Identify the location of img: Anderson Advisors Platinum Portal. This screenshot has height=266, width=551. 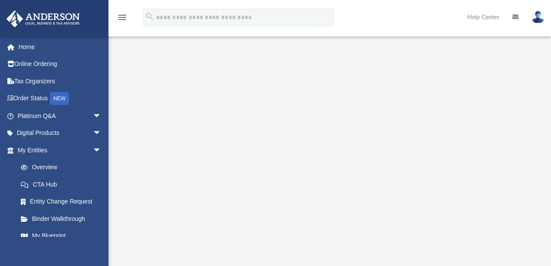
(43, 19).